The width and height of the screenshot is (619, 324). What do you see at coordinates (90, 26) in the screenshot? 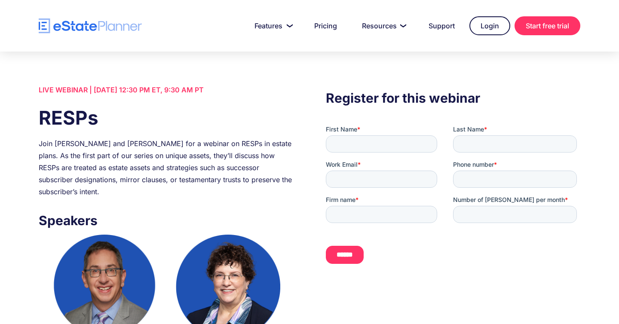
I see `a: home` at bounding box center [90, 26].